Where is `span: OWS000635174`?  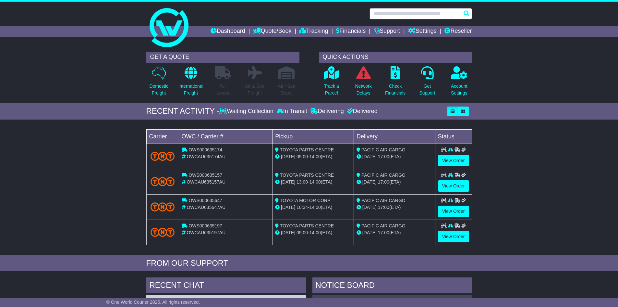
span: OWS000635174 is located at coordinates (205, 150).